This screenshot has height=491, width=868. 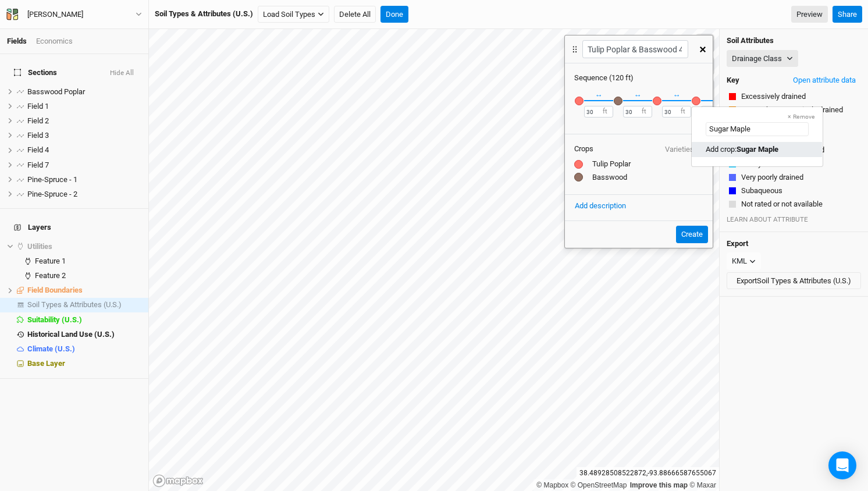 I want to click on div: LEARN ABOUT ATTRIBUTE, so click(x=794, y=219).